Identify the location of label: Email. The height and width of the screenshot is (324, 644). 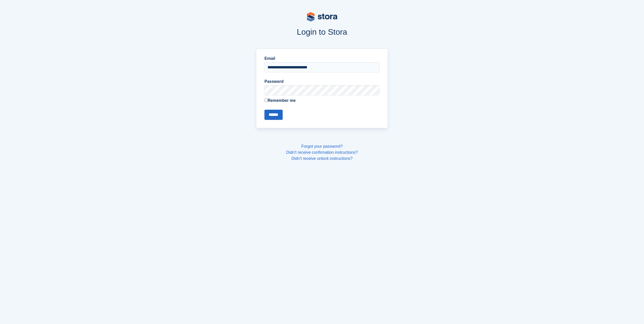
(322, 59).